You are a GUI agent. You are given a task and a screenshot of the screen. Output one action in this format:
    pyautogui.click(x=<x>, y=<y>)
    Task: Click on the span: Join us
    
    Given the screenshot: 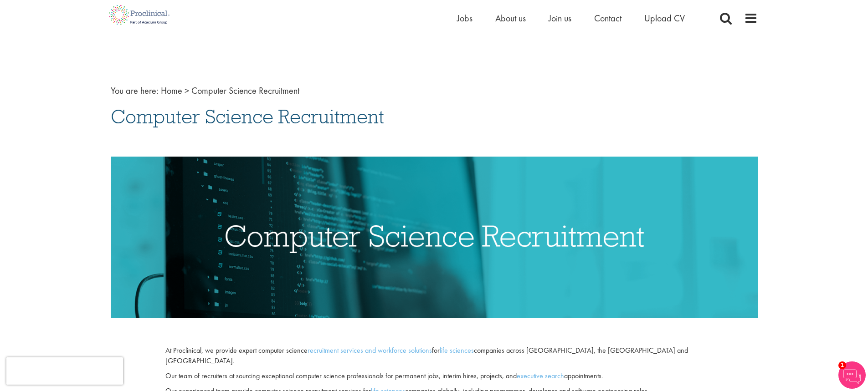 What is the action you would take?
    pyautogui.click(x=560, y=18)
    